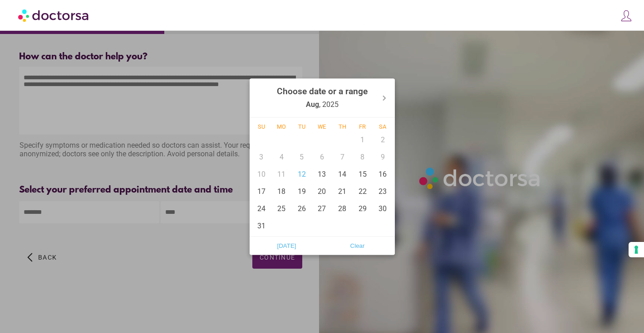 Image resolution: width=644 pixels, height=333 pixels. What do you see at coordinates (358, 246) in the screenshot?
I see `span: Clear` at bounding box center [358, 246].